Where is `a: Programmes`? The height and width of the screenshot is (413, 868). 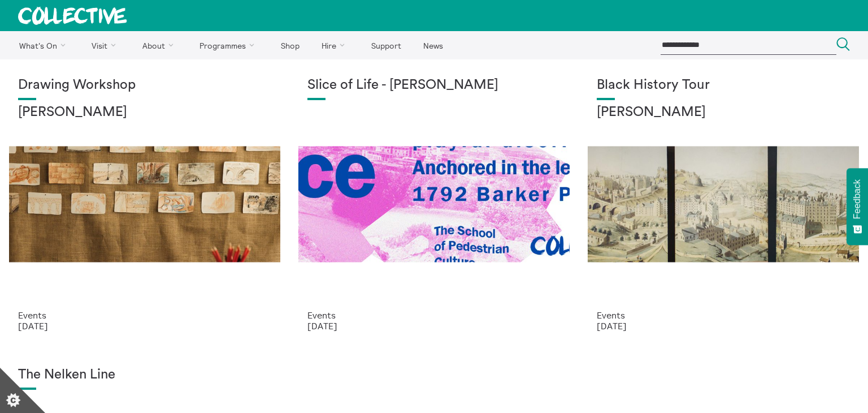 a: Programmes is located at coordinates (229, 45).